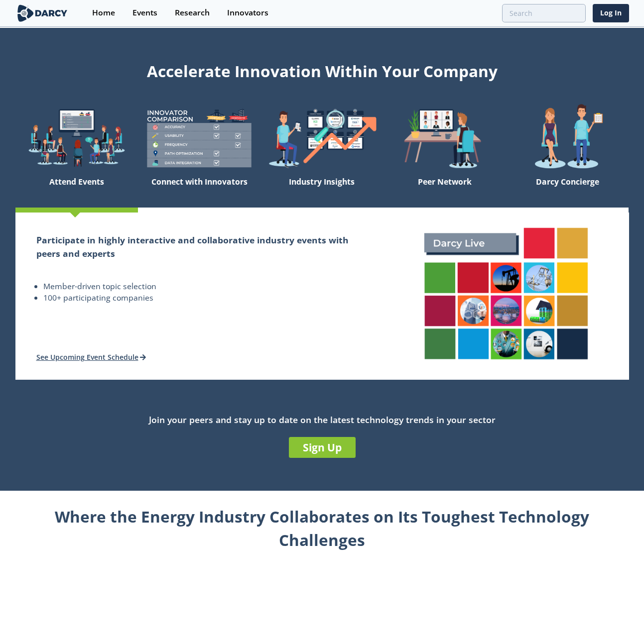 Image resolution: width=644 pixels, height=644 pixels. What do you see at coordinates (322, 138) in the screenshot?
I see `img: welcome-find-a12191a34a96034fcac36f4ff4d37733.png` at bounding box center [322, 138].